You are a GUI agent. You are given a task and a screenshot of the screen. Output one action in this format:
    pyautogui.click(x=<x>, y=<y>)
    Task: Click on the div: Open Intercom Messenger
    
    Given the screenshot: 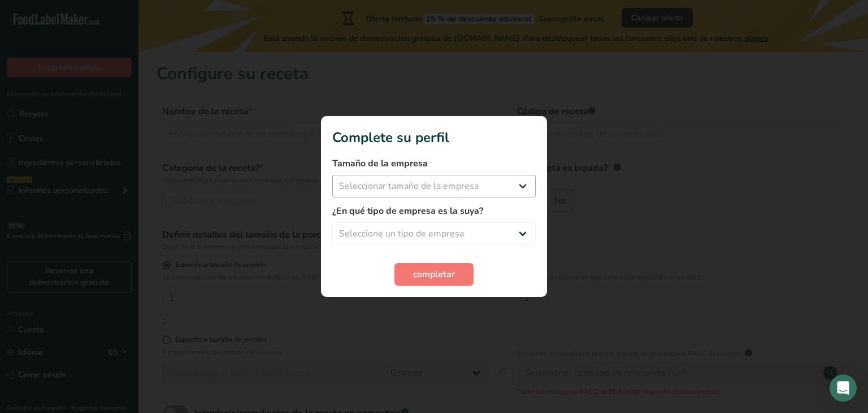 What is the action you would take?
    pyautogui.click(x=843, y=388)
    